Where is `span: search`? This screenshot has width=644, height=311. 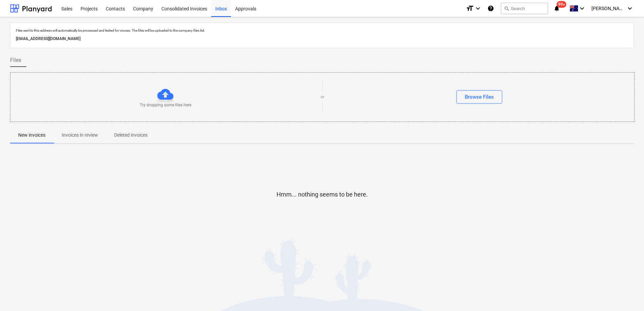
span: search is located at coordinates (507, 9).